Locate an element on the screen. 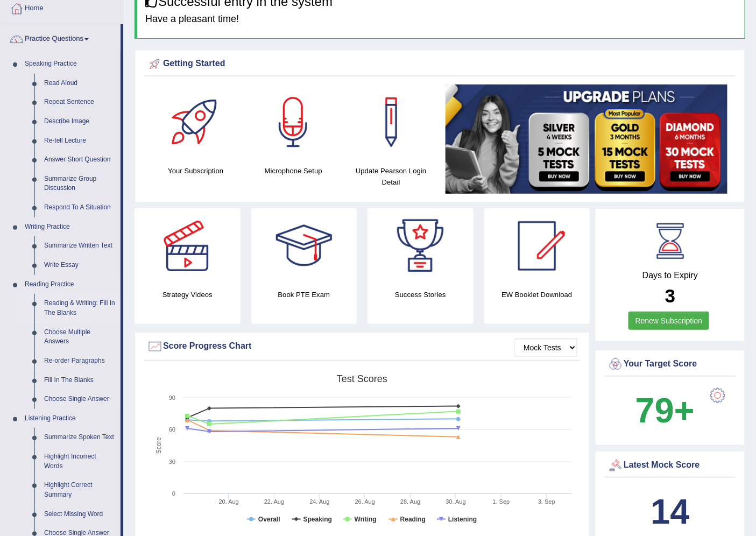 This screenshot has width=756, height=536. tspan: Speaking is located at coordinates (317, 519).